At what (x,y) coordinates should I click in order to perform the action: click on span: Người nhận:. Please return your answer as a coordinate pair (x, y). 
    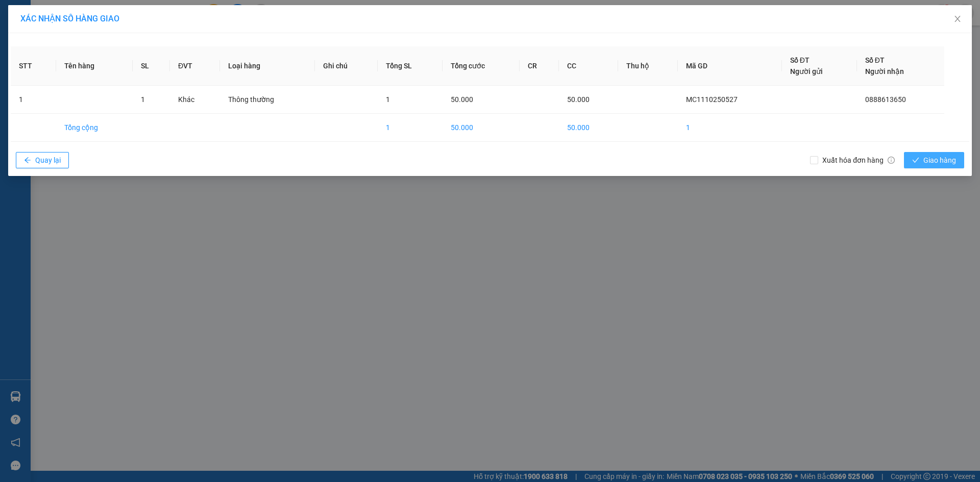
    Looking at the image, I should click on (20, 68).